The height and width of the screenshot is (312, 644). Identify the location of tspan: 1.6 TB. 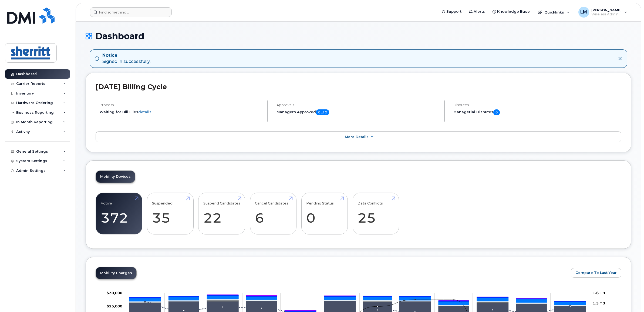
(599, 293).